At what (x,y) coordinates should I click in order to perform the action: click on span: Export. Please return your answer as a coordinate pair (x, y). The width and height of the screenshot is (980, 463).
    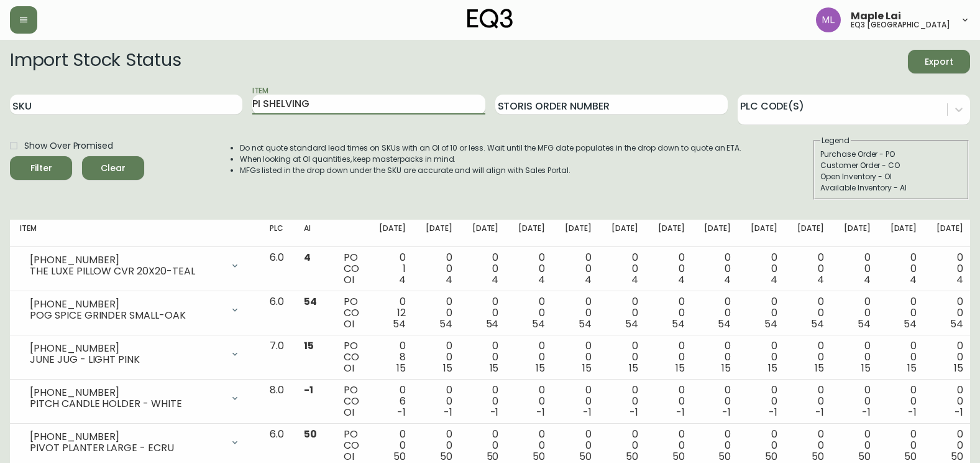
    Looking at the image, I should click on (939, 62).